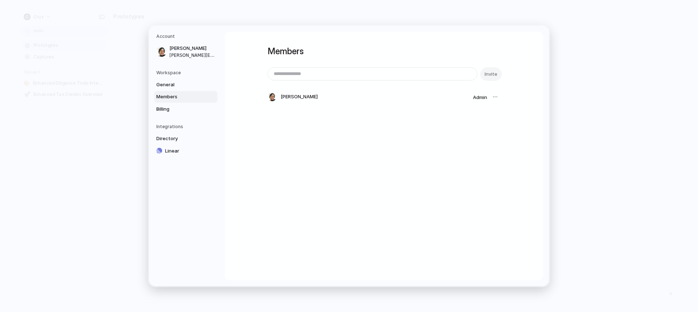 Image resolution: width=698 pixels, height=312 pixels. What do you see at coordinates (180, 97) in the screenshot?
I see `span: Members` at bounding box center [180, 97].